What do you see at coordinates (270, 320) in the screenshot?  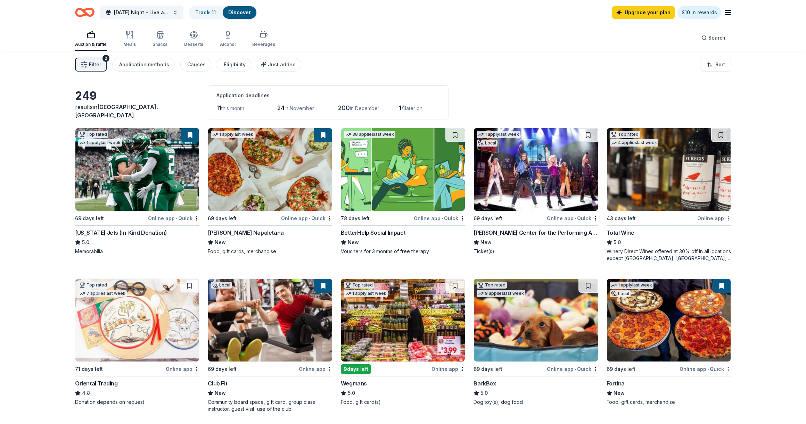 I see `img: Image for Club Fit` at bounding box center [270, 320].